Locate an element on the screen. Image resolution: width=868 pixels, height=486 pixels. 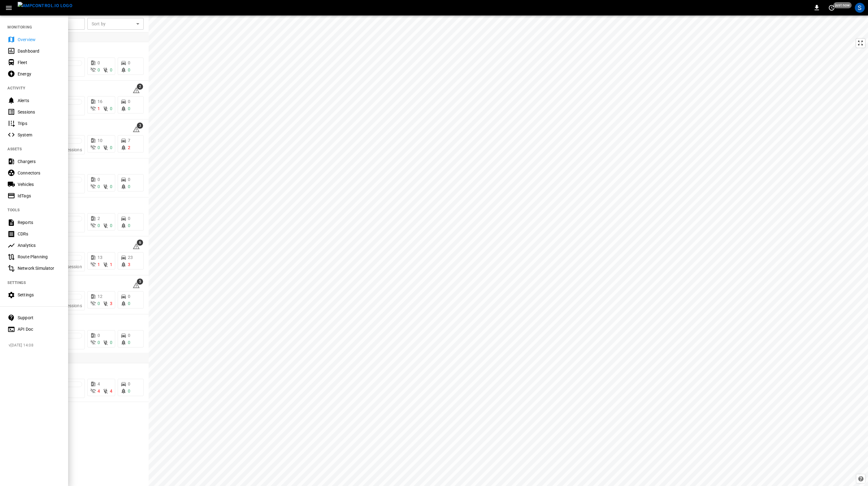
div: Trips is located at coordinates (39, 124).